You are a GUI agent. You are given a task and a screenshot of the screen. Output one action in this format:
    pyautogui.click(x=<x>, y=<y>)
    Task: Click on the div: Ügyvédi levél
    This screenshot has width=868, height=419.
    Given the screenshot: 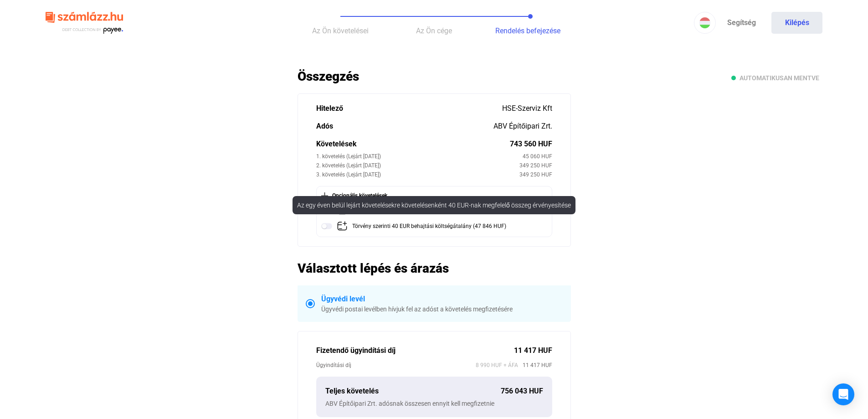 What is the action you would take?
    pyautogui.click(x=442, y=299)
    